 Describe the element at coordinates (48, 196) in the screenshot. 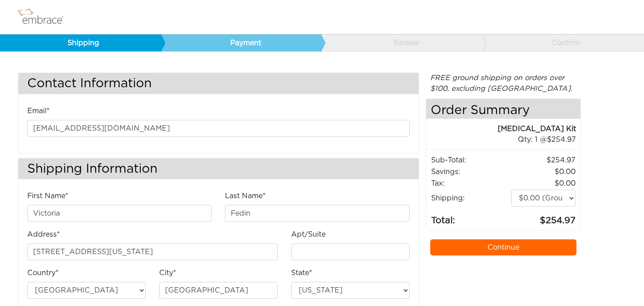

I see `label: First Name*` at that location.